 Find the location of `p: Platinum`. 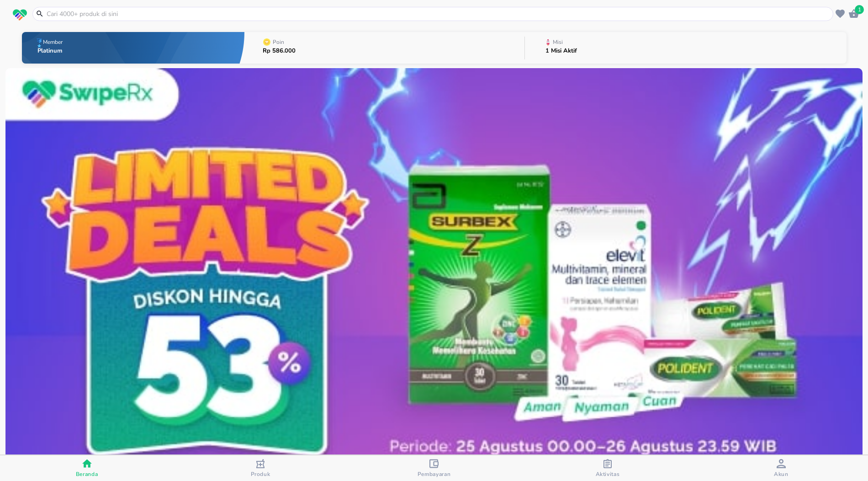

p: Platinum is located at coordinates (51, 51).